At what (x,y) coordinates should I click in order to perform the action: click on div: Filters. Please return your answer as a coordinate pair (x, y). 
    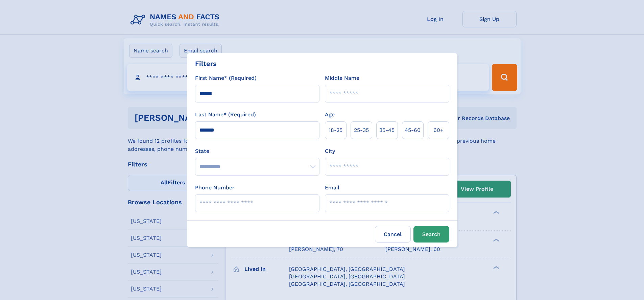
    Looking at the image, I should click on (206, 64).